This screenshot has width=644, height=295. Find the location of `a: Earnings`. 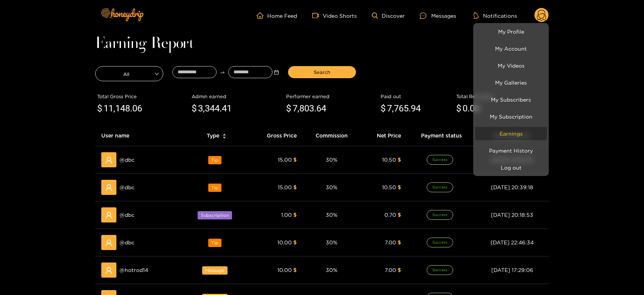

a: Earnings is located at coordinates (511, 133).